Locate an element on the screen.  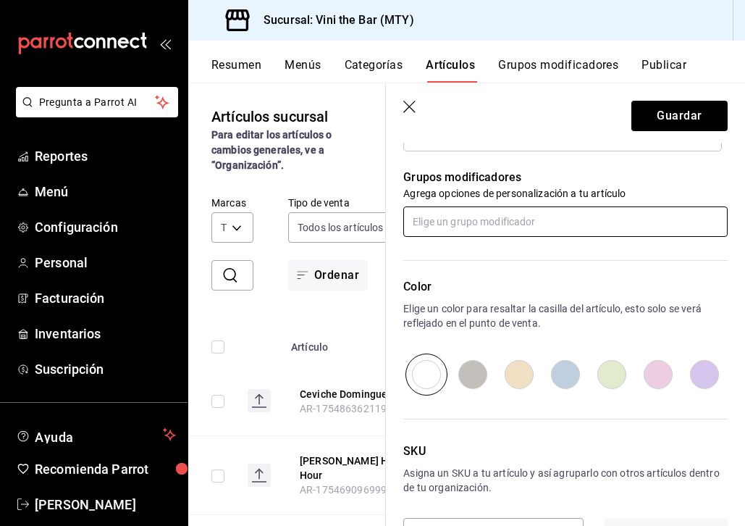
span: Todos los artículos is located at coordinates (340, 227).